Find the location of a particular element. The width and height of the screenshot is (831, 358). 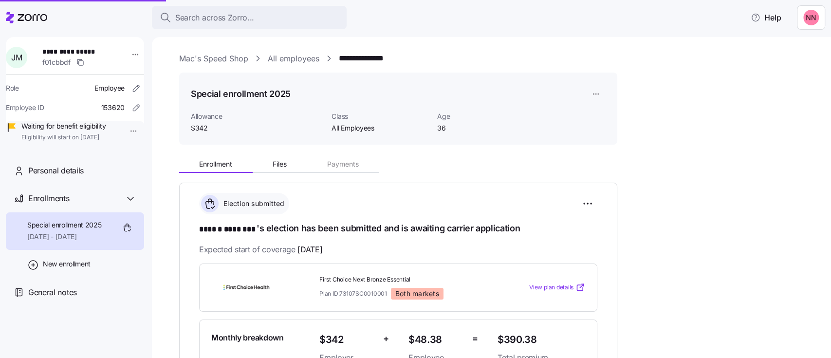

span: Both markets is located at coordinates (417, 294).